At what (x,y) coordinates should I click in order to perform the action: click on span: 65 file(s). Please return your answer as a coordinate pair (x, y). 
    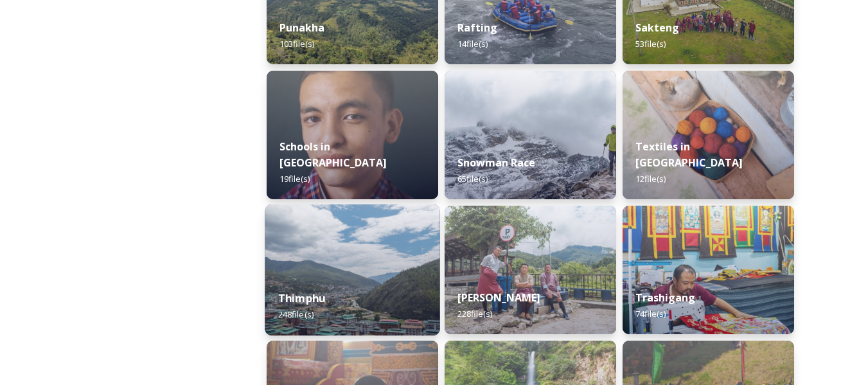
    Looking at the image, I should click on (472, 178).